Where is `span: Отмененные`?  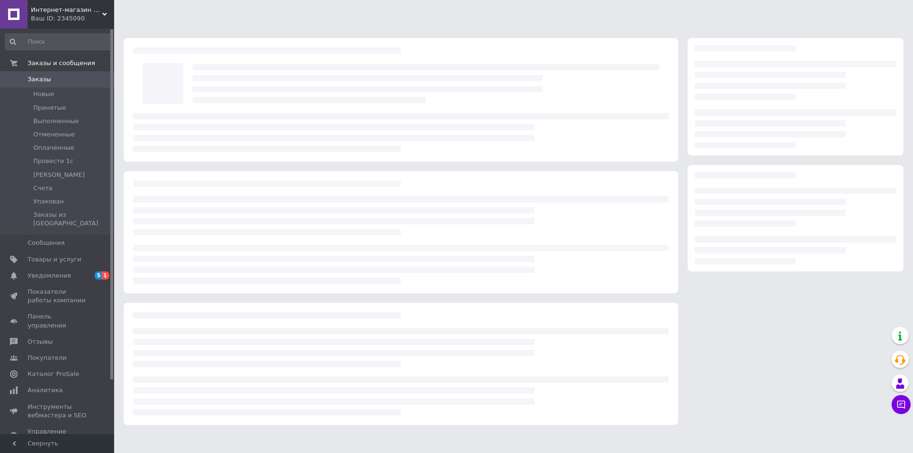
span: Отмененные is located at coordinates (54, 135).